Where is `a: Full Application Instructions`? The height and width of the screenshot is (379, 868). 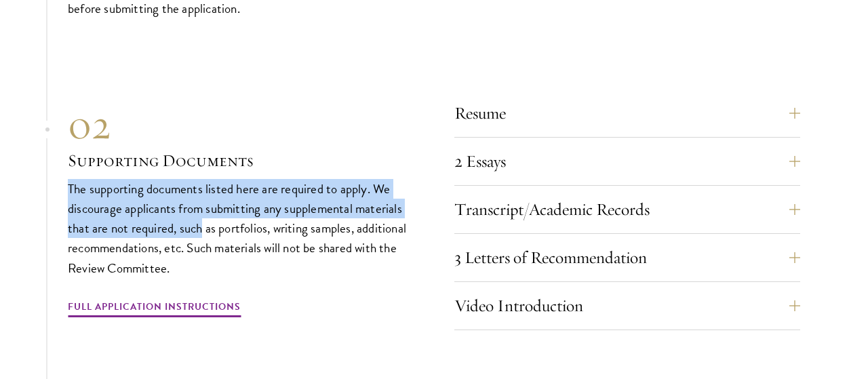
a: Full Application Instructions is located at coordinates (154, 308).